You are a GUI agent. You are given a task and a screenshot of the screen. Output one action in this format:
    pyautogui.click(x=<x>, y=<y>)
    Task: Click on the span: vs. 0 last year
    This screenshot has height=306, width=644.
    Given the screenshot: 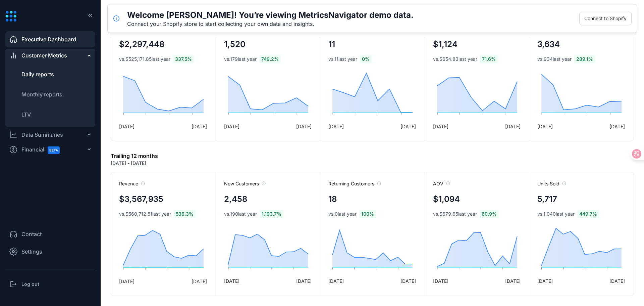 What is the action you would take?
    pyautogui.click(x=342, y=214)
    